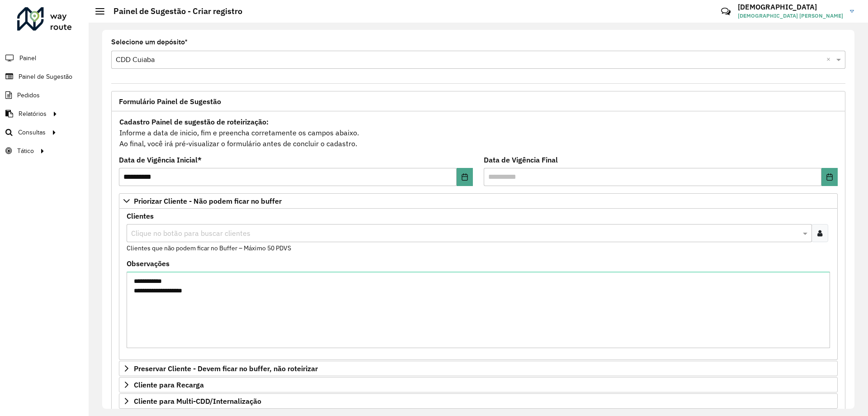  What do you see at coordinates (25, 151) in the screenshot?
I see `span: Tático` at bounding box center [25, 151].